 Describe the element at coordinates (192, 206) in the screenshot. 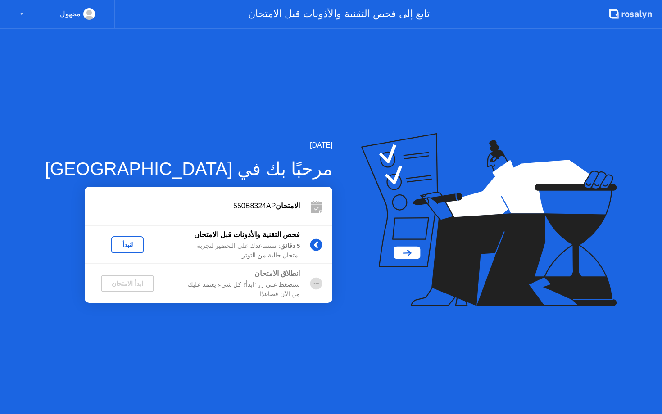

I see `div: 550B8324AP` at that location.